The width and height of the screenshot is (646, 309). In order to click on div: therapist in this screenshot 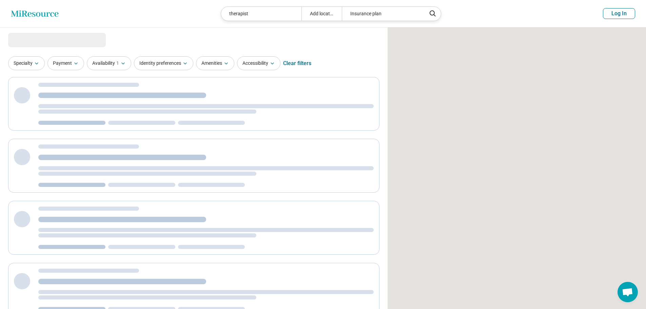, I will do `click(261, 14)`.